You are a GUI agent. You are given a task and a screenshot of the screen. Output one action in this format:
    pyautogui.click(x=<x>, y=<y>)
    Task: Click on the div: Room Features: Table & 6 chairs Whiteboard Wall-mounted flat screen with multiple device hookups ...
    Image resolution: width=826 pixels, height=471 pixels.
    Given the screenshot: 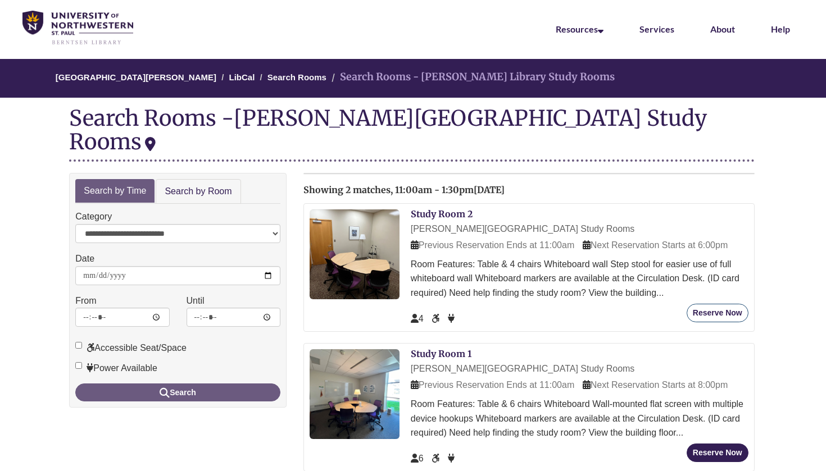 What is the action you would take?
    pyautogui.click(x=579, y=419)
    